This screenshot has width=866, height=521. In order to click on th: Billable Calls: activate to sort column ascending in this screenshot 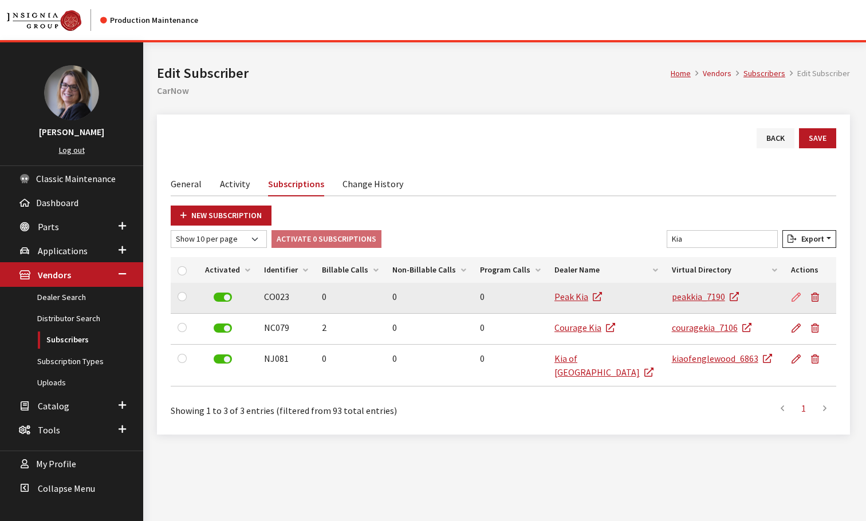, I will do `click(350, 270)`.